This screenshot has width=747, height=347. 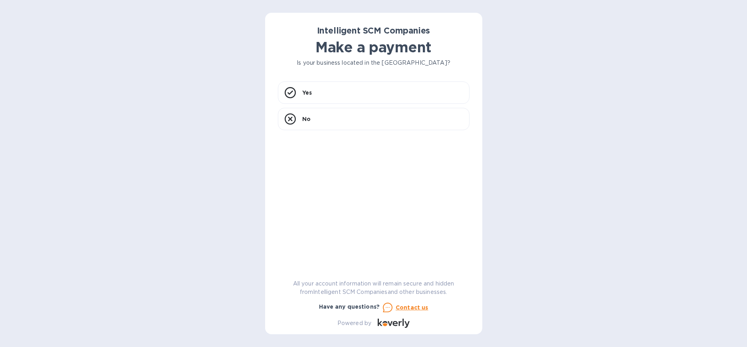 I want to click on b: Have any questions?, so click(x=349, y=307).